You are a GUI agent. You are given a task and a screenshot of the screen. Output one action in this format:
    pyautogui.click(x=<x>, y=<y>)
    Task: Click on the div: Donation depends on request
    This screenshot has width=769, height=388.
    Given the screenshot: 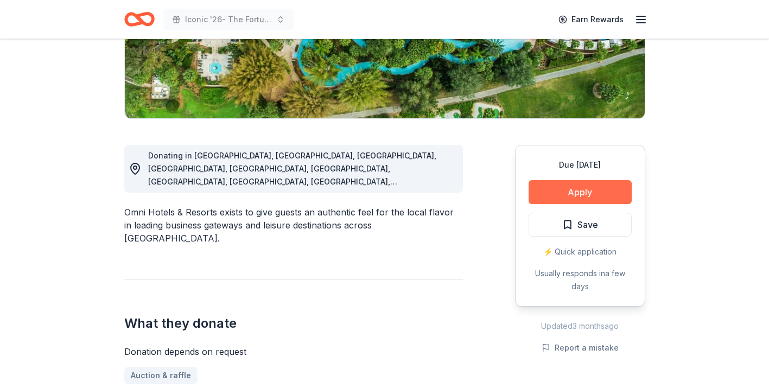 What is the action you would take?
    pyautogui.click(x=294, y=352)
    